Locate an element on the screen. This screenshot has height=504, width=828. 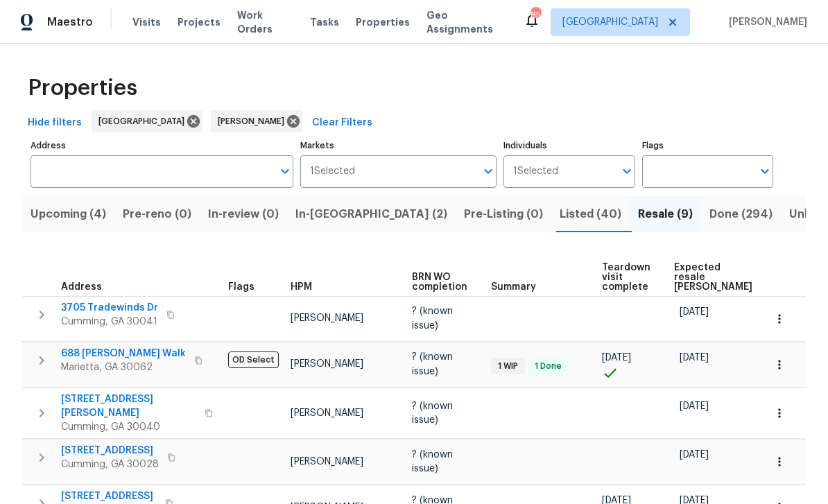
span: Marietta, GA 30062 is located at coordinates (124, 367).